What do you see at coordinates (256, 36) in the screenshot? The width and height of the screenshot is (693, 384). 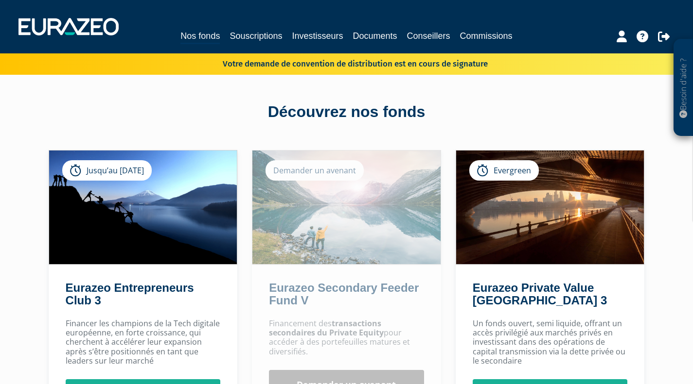 I see `a: Souscriptions` at bounding box center [256, 36].